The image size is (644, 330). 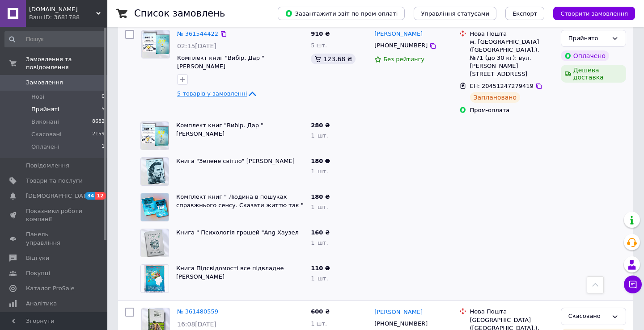 What do you see at coordinates (46, 110) in the screenshot?
I see `span: Прийняті` at bounding box center [46, 110].